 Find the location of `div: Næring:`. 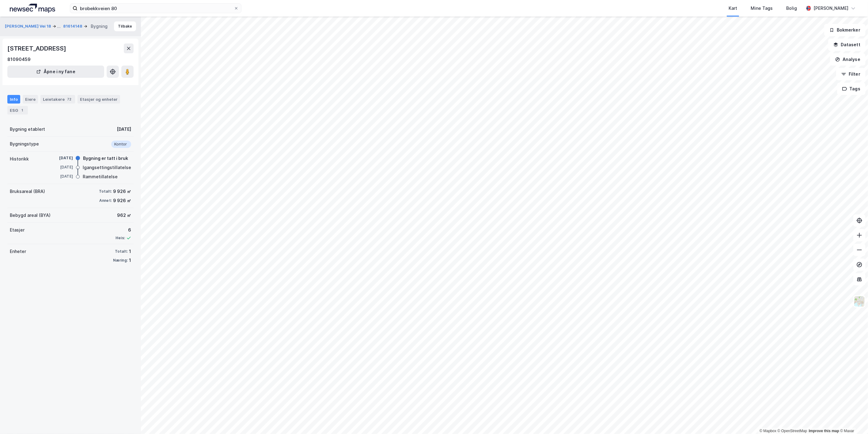

div: Næring: is located at coordinates (120, 260).